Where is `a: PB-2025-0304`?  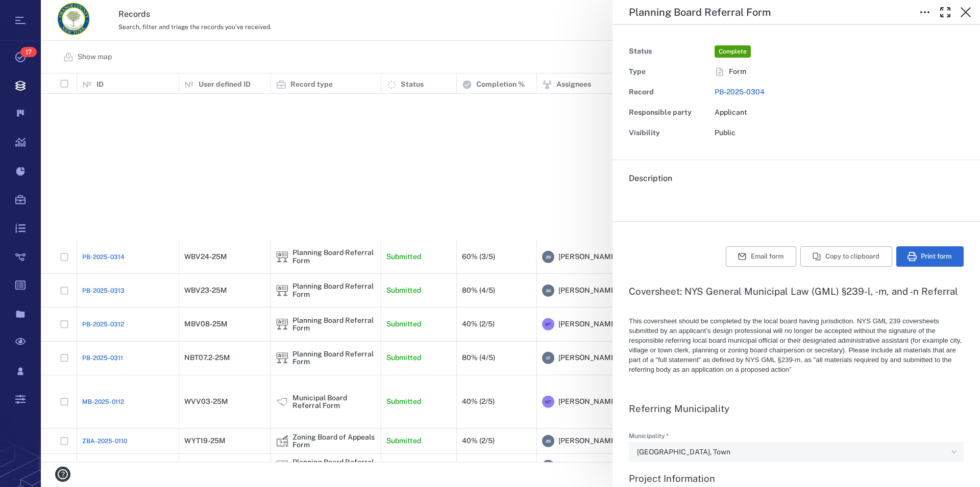
a: PB-2025-0304 is located at coordinates (740, 92).